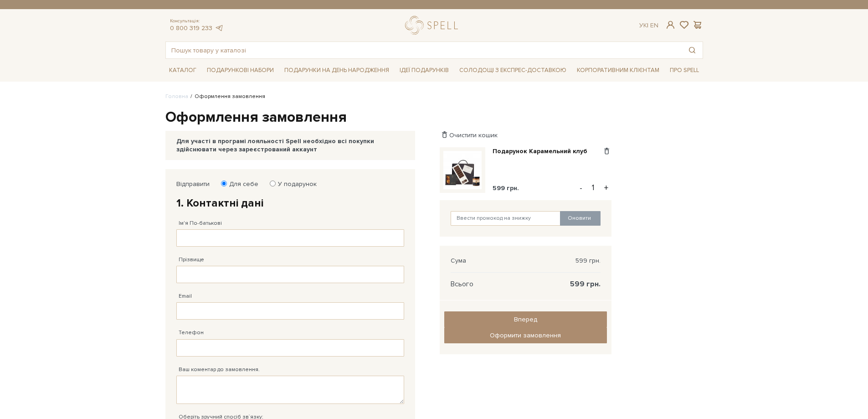 The width and height of the screenshot is (868, 419). I want to click on div: Очистити кошик, so click(525, 135).